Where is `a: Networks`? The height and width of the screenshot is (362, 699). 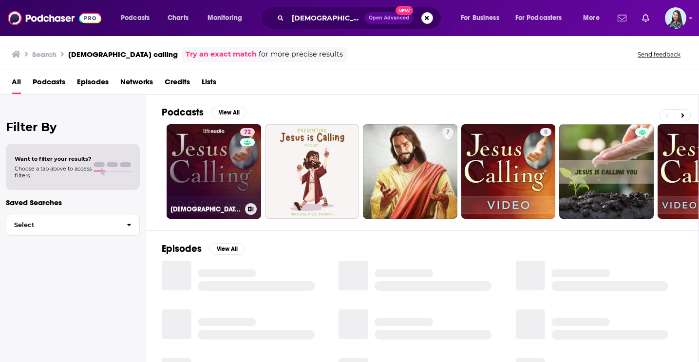 a: Networks is located at coordinates (136, 84).